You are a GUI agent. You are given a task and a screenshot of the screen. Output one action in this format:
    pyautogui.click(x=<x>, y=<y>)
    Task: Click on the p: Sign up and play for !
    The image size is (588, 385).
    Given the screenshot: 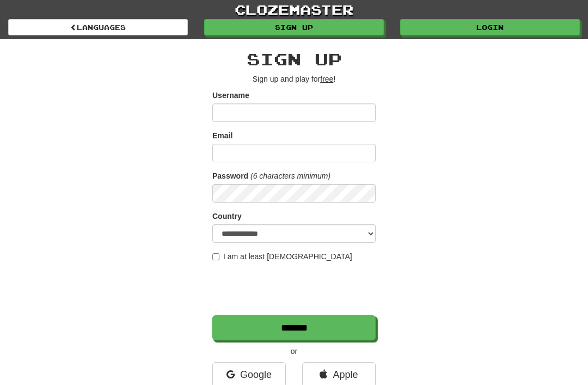 What is the action you would take?
    pyautogui.click(x=294, y=79)
    